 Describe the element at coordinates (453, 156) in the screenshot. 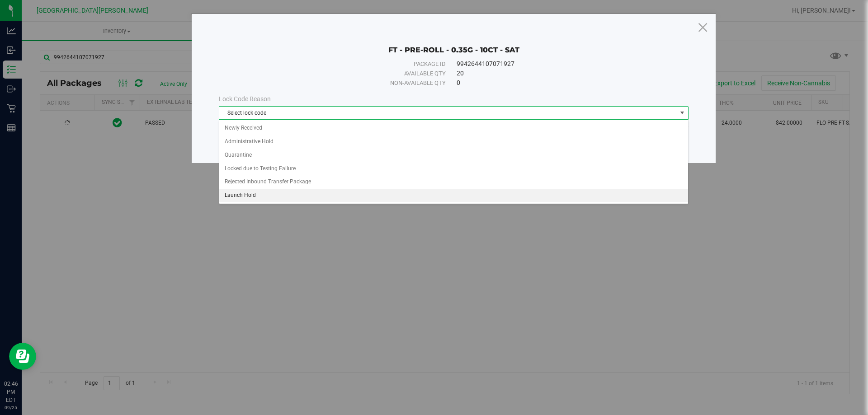

I see `li: Quarantine` at that location.